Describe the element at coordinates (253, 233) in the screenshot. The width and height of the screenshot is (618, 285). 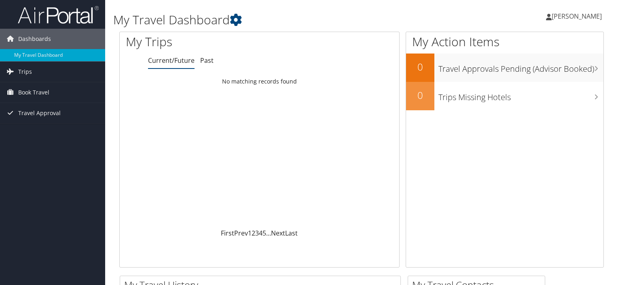
I see `a: 2` at that location.